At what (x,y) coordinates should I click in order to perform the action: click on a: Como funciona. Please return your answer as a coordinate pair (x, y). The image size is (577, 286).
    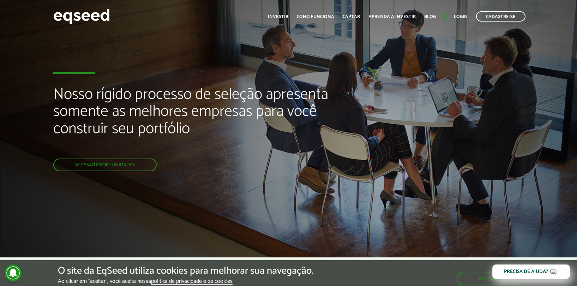
    Looking at the image, I should click on (316, 17).